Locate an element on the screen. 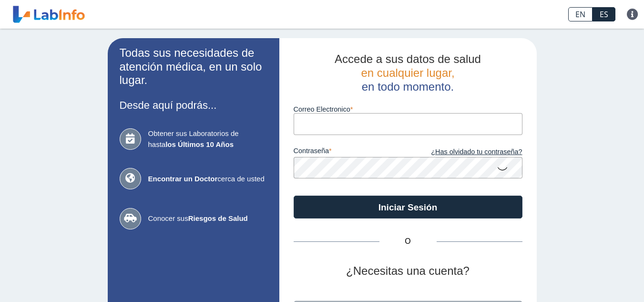 This screenshot has width=644, height=302. label: Correo Electronico is located at coordinates (408, 109).